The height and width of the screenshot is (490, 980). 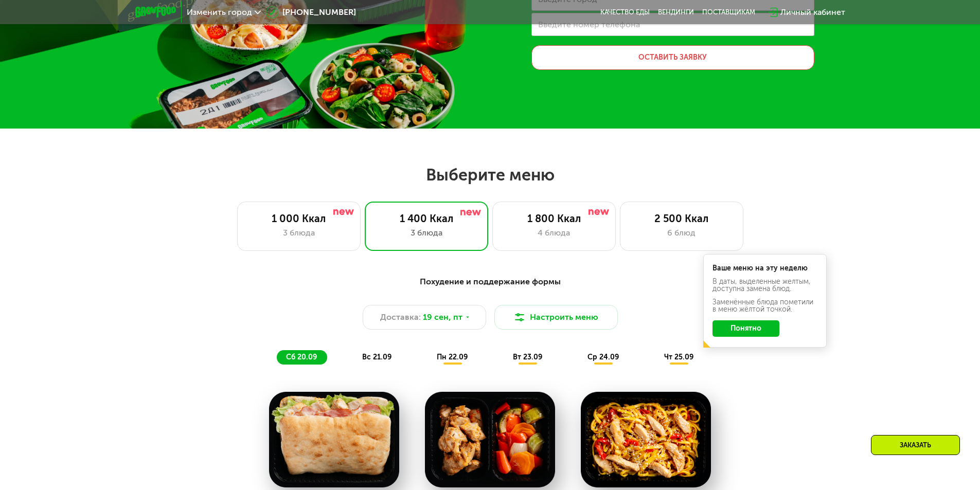 What do you see at coordinates (676, 13) in the screenshot?
I see `a: Вендинги` at bounding box center [676, 13].